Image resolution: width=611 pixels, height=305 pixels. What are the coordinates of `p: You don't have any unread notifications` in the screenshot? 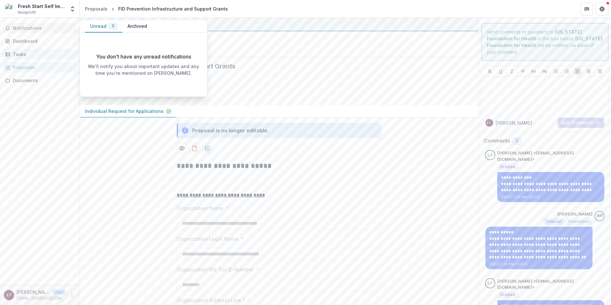 It's located at (143, 57).